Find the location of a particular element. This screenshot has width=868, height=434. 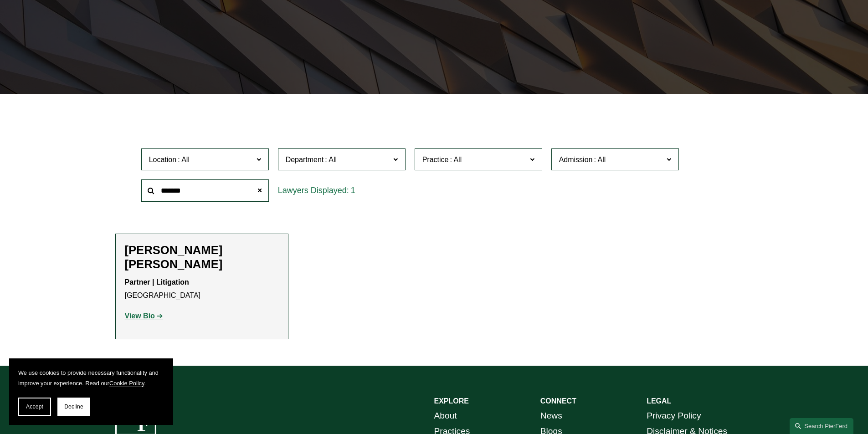

button: Decline is located at coordinates (74, 407).